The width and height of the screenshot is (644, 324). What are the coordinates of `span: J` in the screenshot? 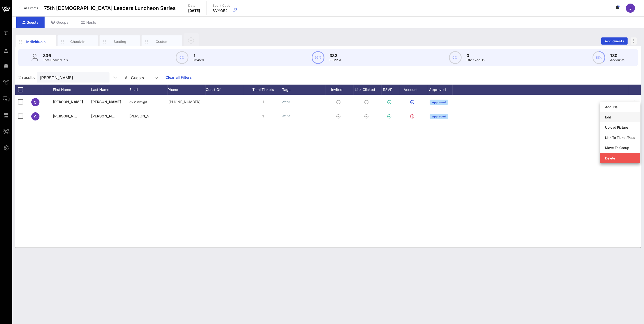 It's located at (631, 8).